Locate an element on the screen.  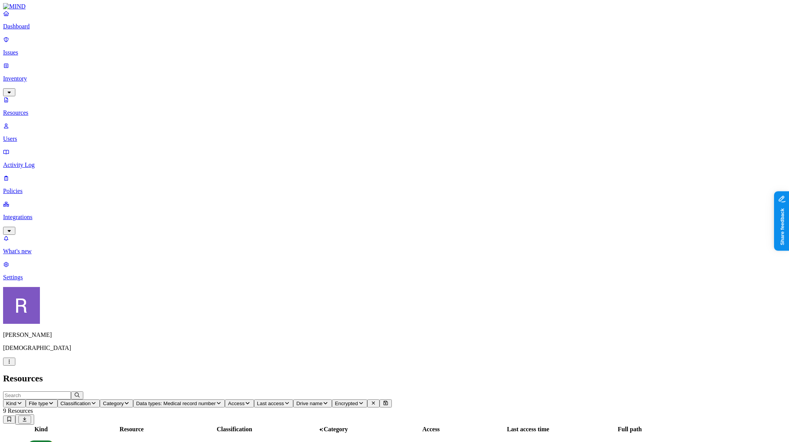
div: Last access time is located at coordinates (528, 429).